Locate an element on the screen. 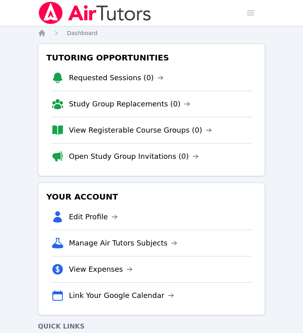 The width and height of the screenshot is (303, 333). h3: Tutoring Opportunities is located at coordinates (152, 58).